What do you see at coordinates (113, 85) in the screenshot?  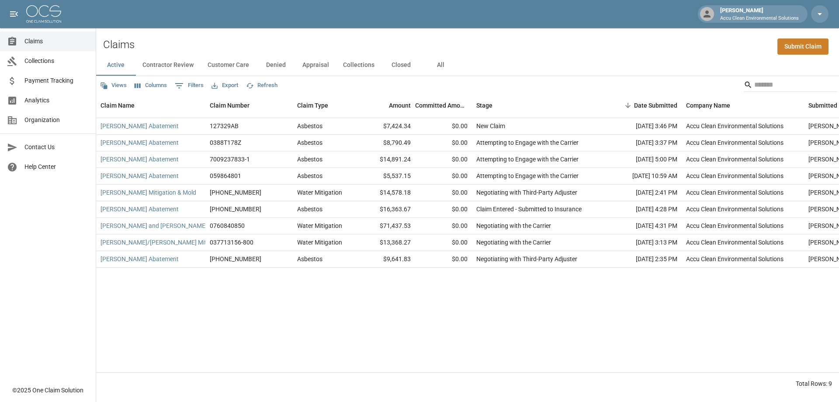 I see `button: Views` at bounding box center [113, 85].